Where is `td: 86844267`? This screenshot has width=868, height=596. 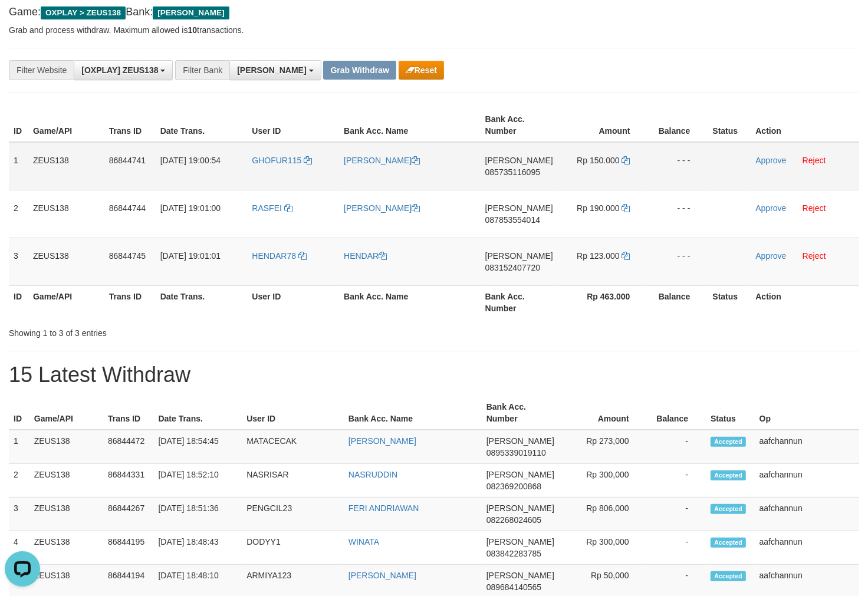
td: 86844267 is located at coordinates (128, 514).